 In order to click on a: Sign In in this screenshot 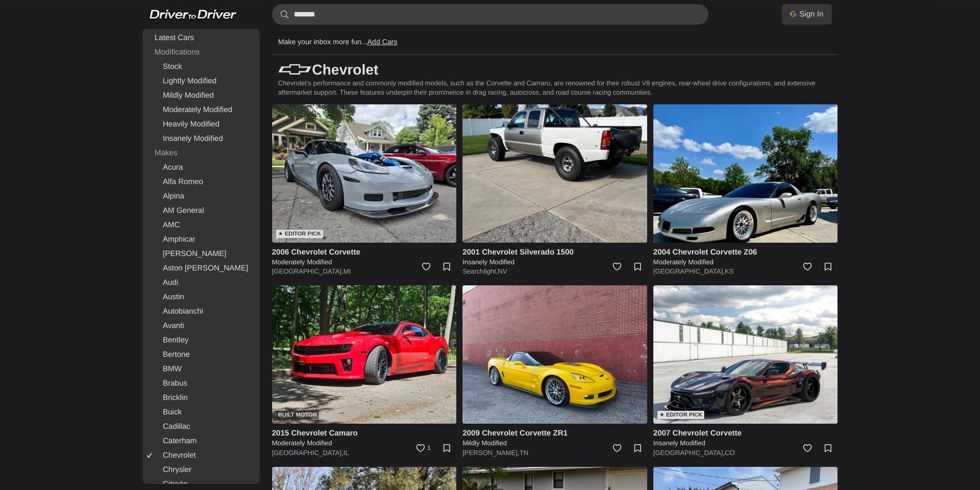, I will do `click(807, 15)`.